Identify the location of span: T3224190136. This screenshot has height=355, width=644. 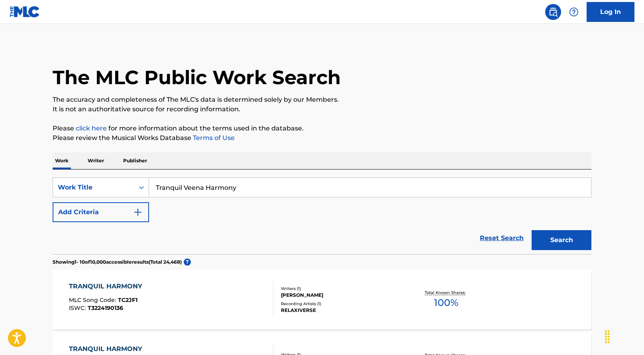
(105, 308).